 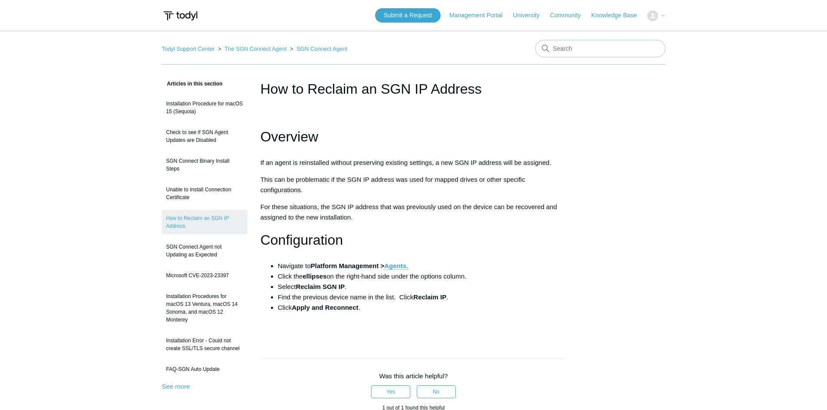 I want to click on strong: Apply and Reconnect, so click(x=325, y=307).